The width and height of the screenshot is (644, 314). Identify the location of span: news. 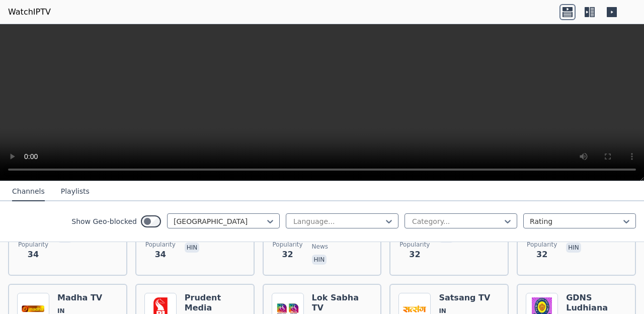
(320, 246).